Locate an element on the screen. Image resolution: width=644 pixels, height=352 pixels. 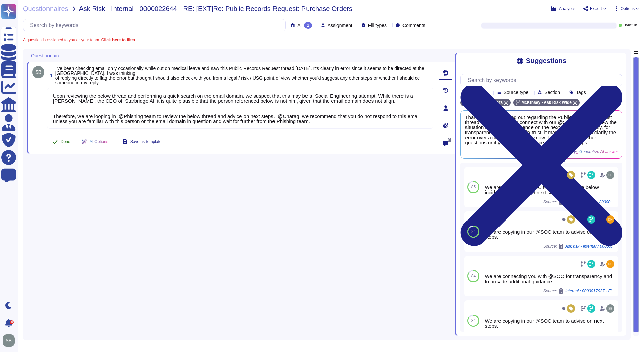
span: Fill types is located at coordinates (377, 25).